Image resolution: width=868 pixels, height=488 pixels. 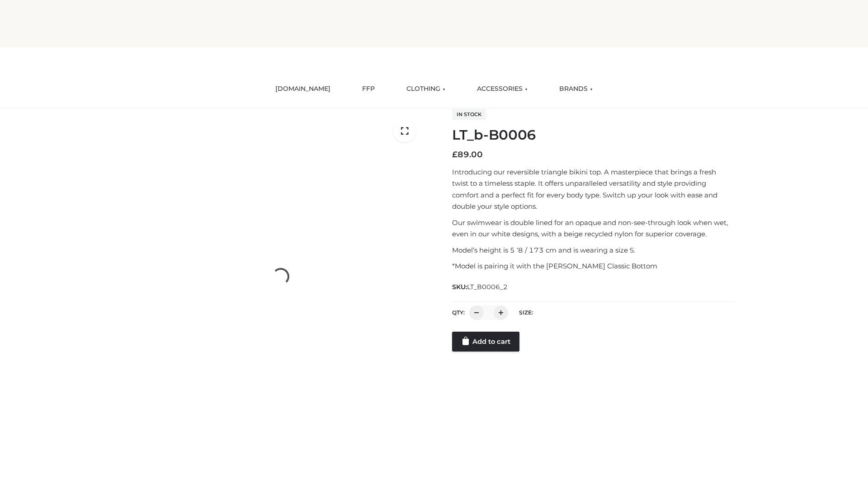 What do you see at coordinates (526, 312) in the screenshot?
I see `label: Size:` at bounding box center [526, 312].